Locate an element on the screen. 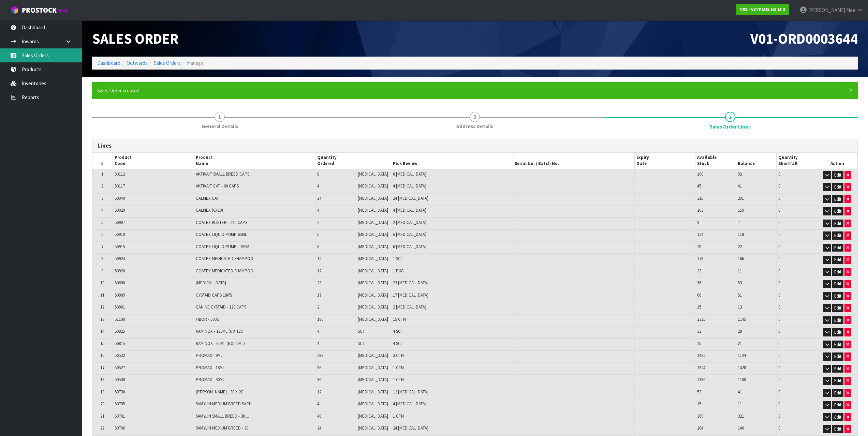 Image resolution: width=868 pixels, height=436 pixels. span: PROMAX - 18ML is located at coordinates (210, 368).